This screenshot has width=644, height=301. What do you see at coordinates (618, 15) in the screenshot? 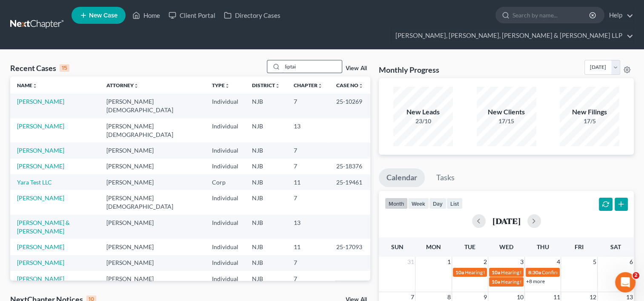
I see `a: Help` at bounding box center [618, 15].